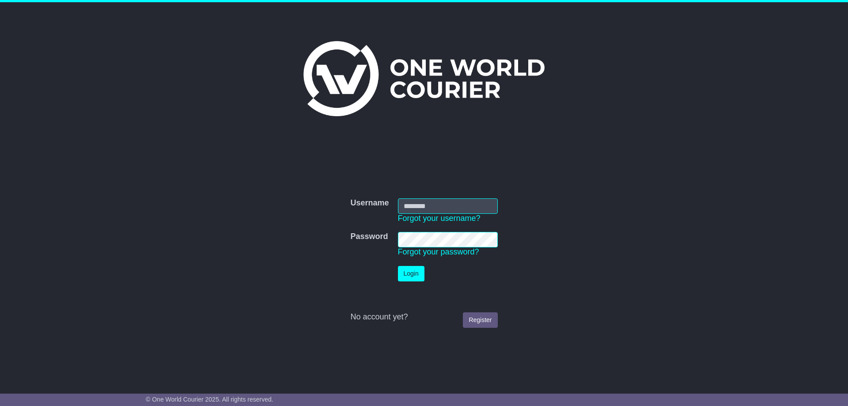 Image resolution: width=848 pixels, height=406 pixels. What do you see at coordinates (439, 218) in the screenshot?
I see `a: Forgot your username?` at bounding box center [439, 218].